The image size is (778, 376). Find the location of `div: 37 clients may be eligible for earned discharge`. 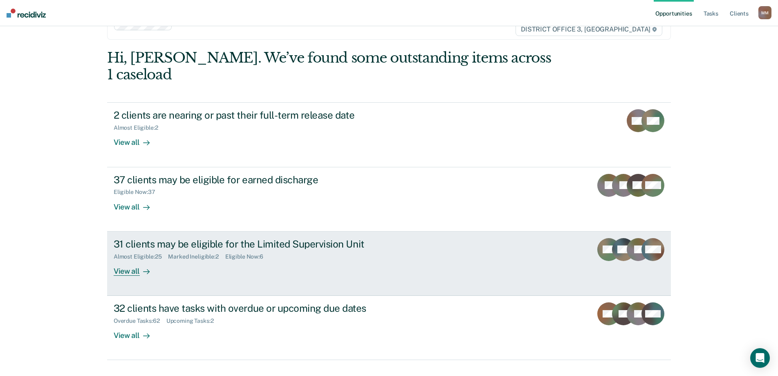

div: 37 clients may be eligible for earned discharge is located at coordinates (257, 179).